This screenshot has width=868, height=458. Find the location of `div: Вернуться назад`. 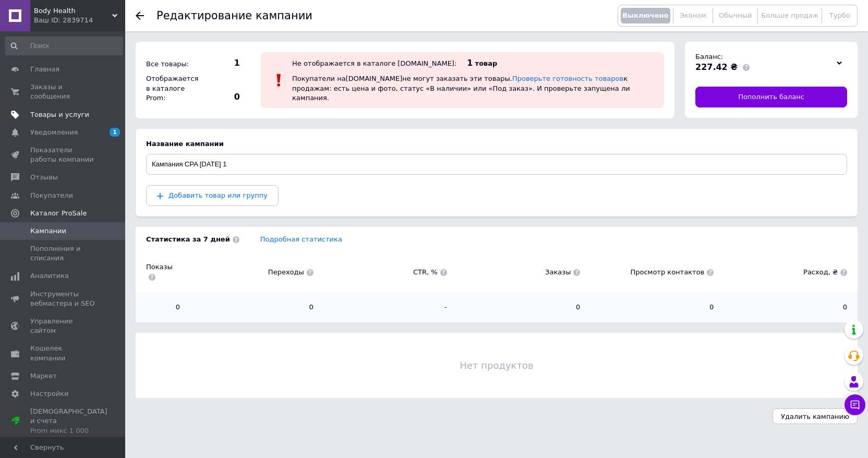

div: Вернуться назад is located at coordinates (140, 16).